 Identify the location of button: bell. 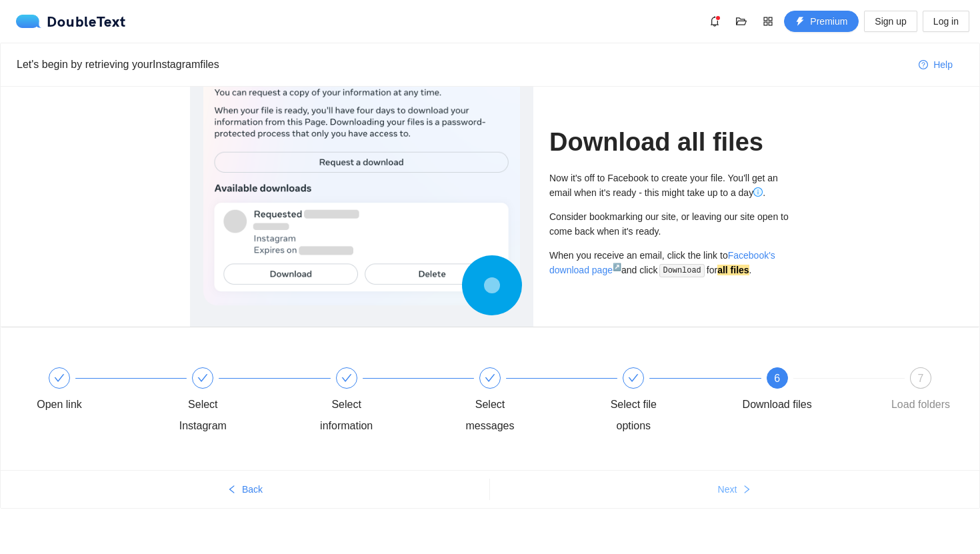
(715, 22).